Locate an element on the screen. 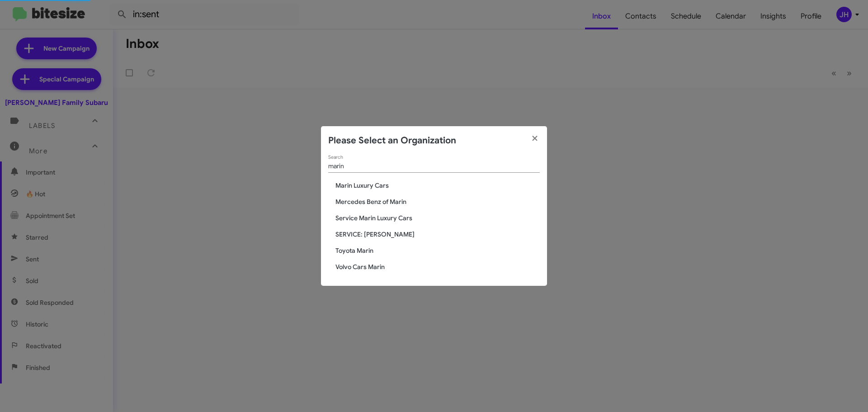 Image resolution: width=868 pixels, height=412 pixels. h2: Please Select an Organization is located at coordinates (392, 141).